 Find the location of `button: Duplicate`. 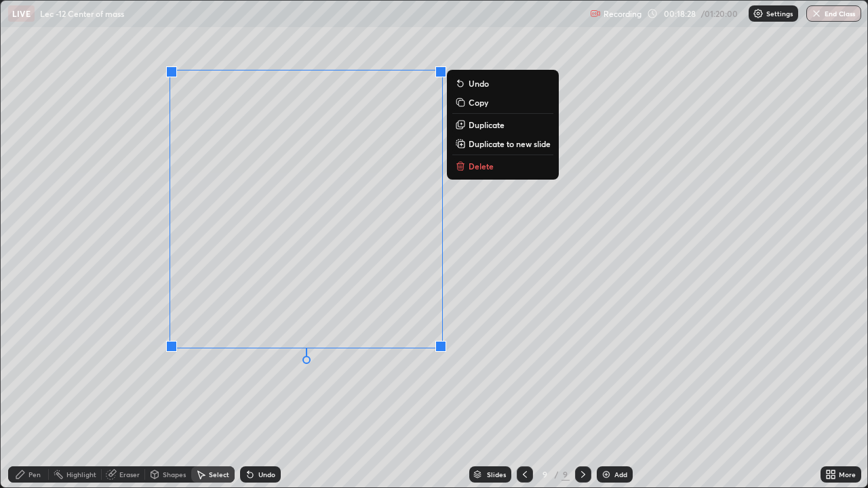

button: Duplicate is located at coordinates (503, 125).